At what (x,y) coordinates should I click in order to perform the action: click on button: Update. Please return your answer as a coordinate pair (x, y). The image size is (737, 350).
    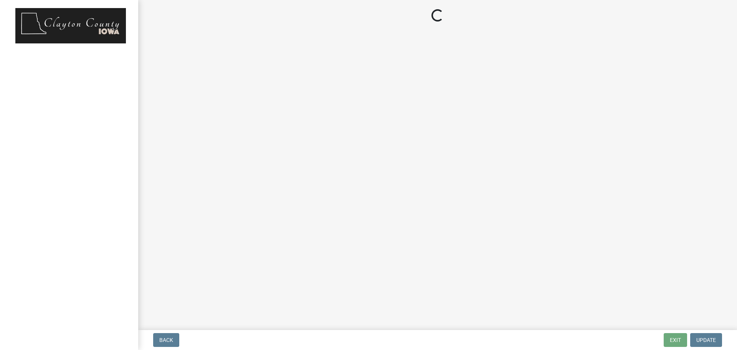
    Looking at the image, I should click on (706, 340).